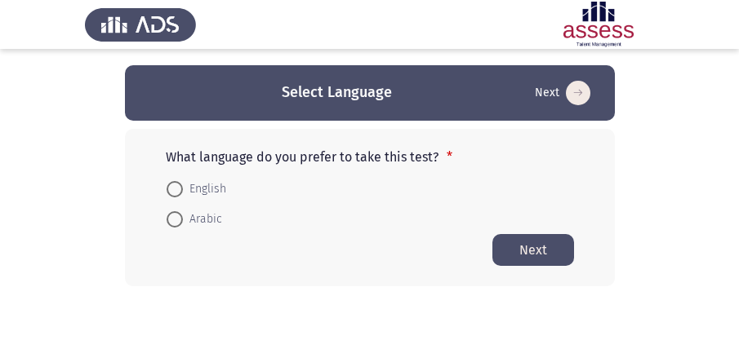 The height and width of the screenshot is (349, 739). Describe the element at coordinates (370, 157) in the screenshot. I see `p: What language do you prefer to take this test?` at that location.